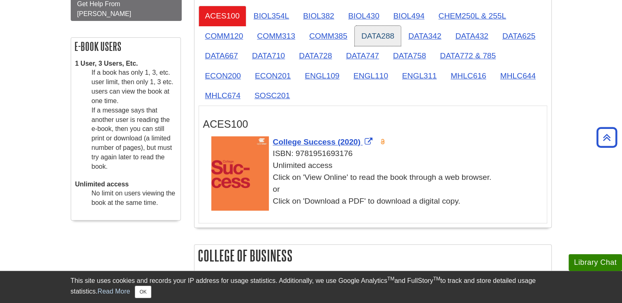  What do you see at coordinates (328, 36) in the screenshot?
I see `a: COMM385` at bounding box center [328, 36].